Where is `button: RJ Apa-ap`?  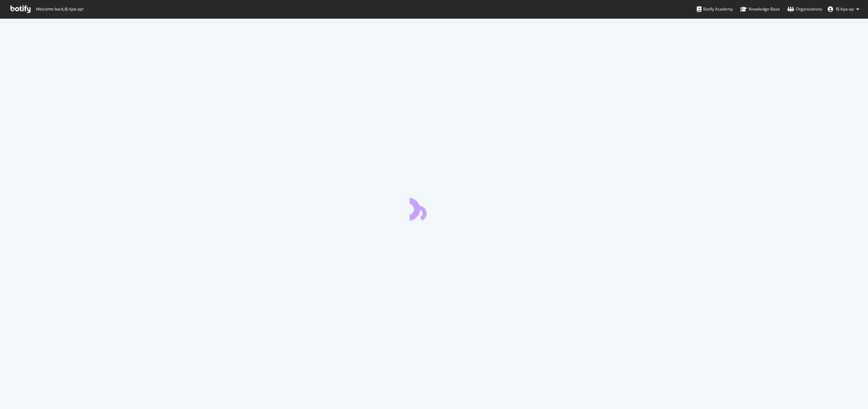 button: RJ Apa-ap is located at coordinates (843, 9).